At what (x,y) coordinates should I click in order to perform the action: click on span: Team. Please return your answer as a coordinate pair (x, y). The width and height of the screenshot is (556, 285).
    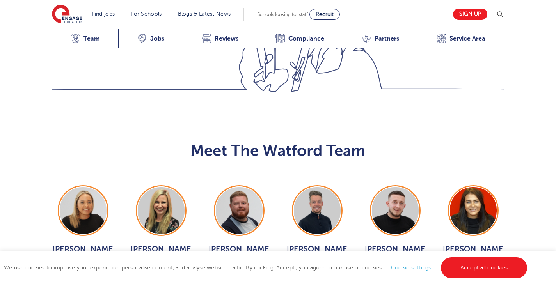
    Looking at the image, I should click on (92, 39).